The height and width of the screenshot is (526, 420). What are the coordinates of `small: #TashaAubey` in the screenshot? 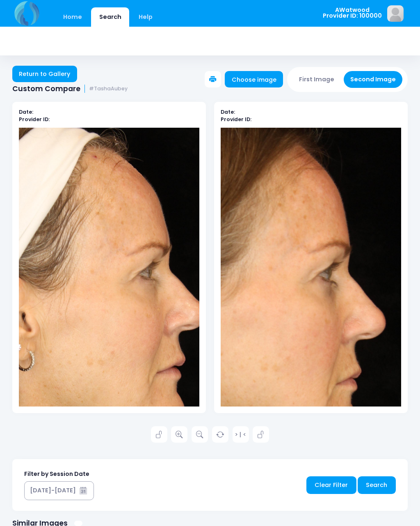 It's located at (109, 89).